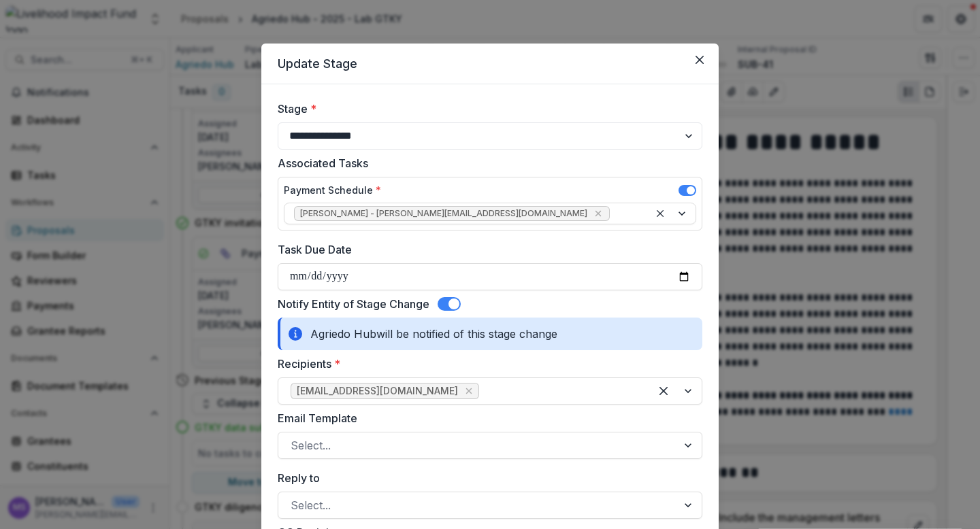 This screenshot has height=529, width=980. I want to click on div: Remove agriedoltd@gmail.com, so click(469, 391).